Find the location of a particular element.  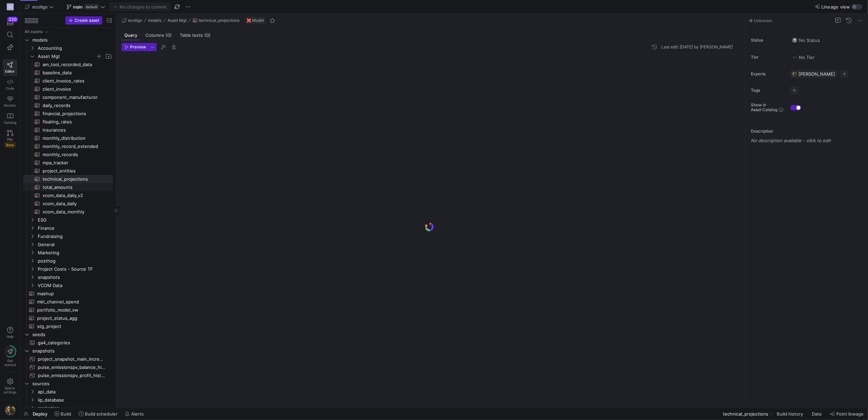

p: No description available - click to edit is located at coordinates (808, 140).